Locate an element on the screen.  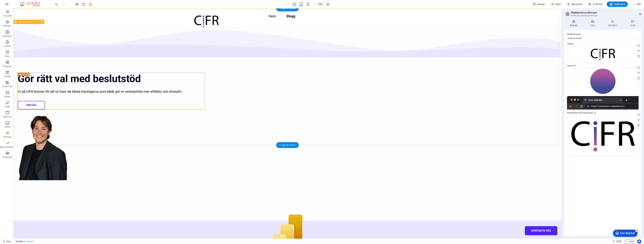
button: AI Writer is located at coordinates (596, 4).